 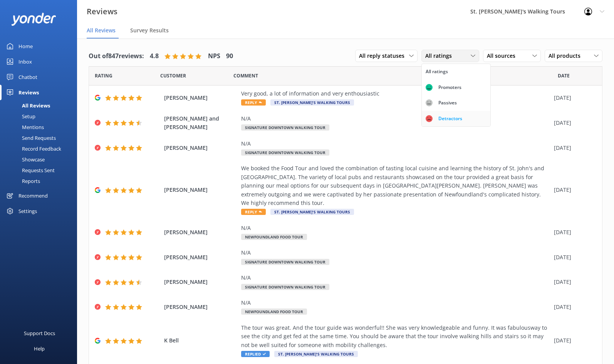 I want to click on div: Detractors, so click(x=450, y=118).